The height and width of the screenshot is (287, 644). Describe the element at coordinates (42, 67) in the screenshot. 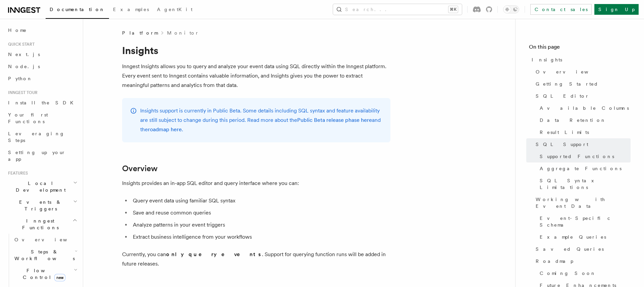

I see `a: Node.js` at that location.